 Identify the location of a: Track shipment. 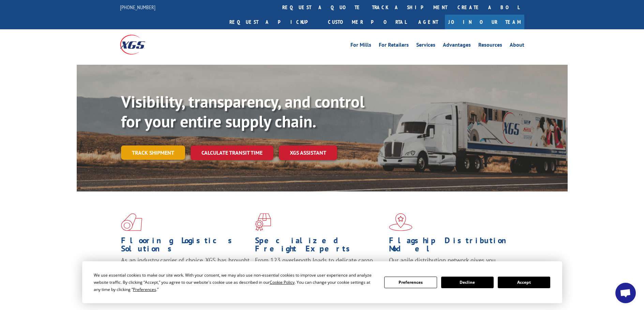
(153, 153).